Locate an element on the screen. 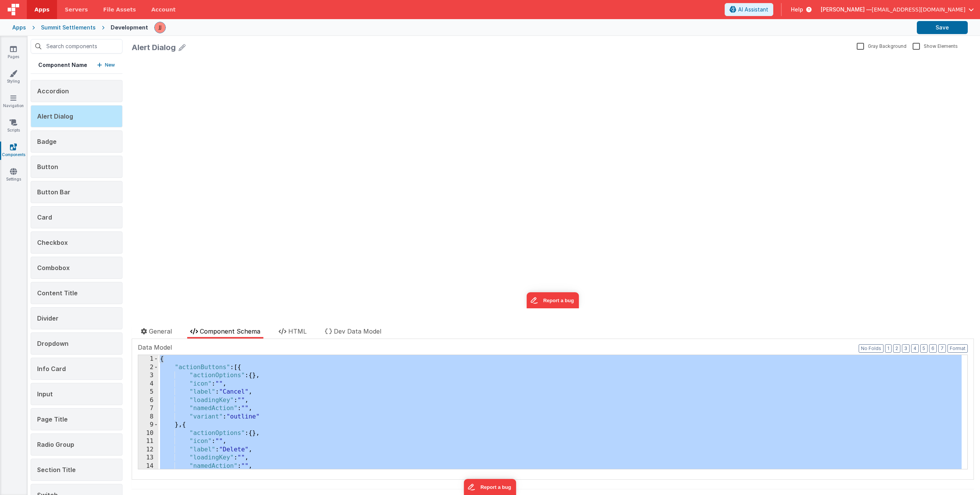 This screenshot has width=980, height=495. button: 4 is located at coordinates (915, 348).